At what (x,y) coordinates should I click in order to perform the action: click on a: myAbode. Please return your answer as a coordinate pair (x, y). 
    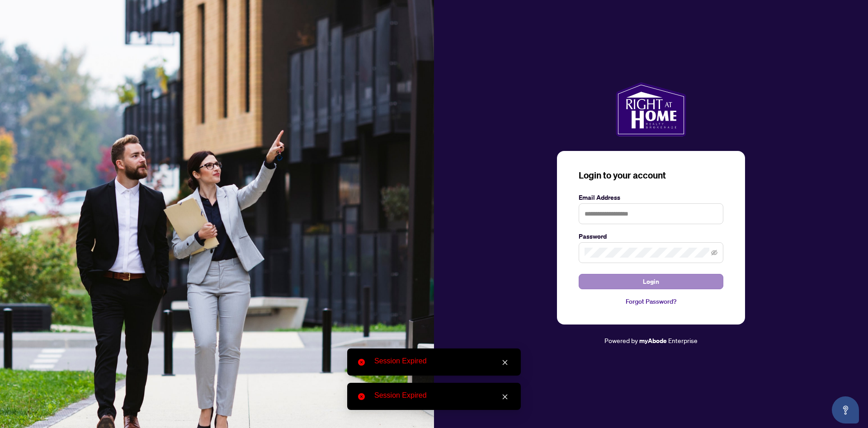
    Looking at the image, I should click on (653, 341).